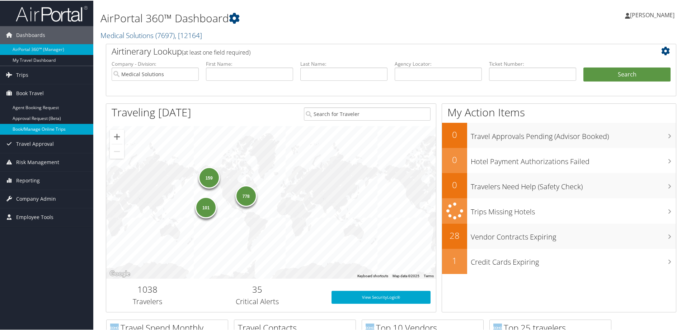 The image size is (686, 330). I want to click on div: 778, so click(246, 195).